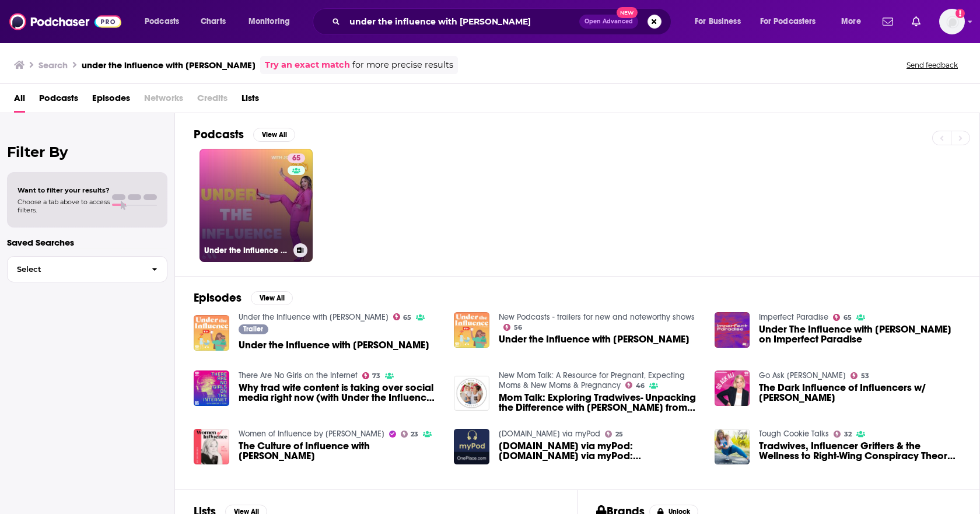 This screenshot has width=980, height=514. What do you see at coordinates (609, 21) in the screenshot?
I see `span: Open Advanced` at bounding box center [609, 21].